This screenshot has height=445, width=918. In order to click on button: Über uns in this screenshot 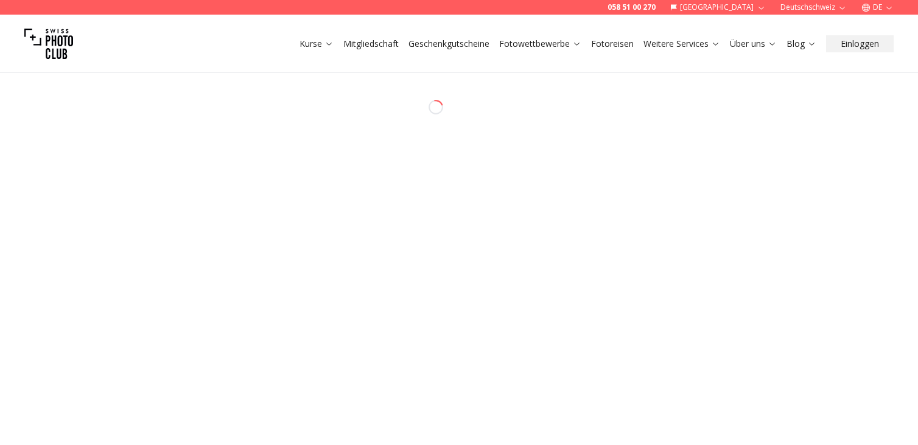, I will do `click(753, 44)`.